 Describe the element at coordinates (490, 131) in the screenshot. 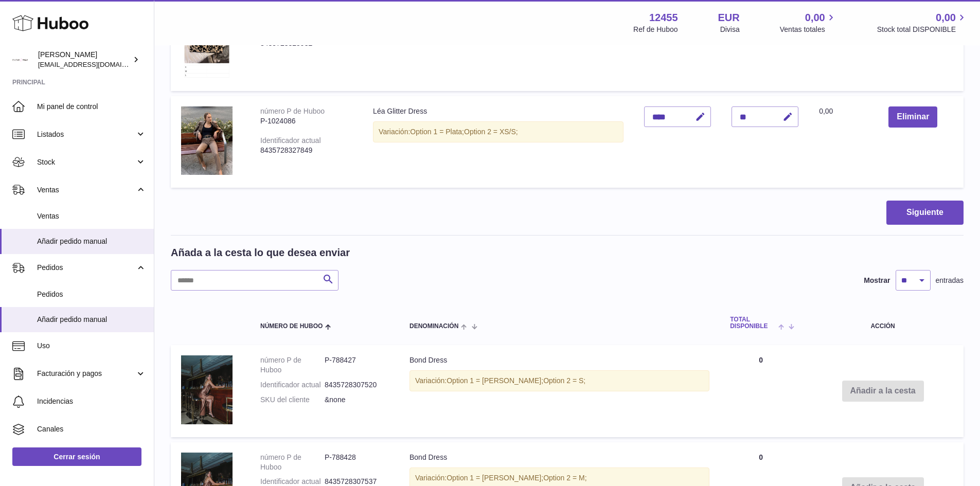

I see `span: Option 2 = XS/S;` at that location.